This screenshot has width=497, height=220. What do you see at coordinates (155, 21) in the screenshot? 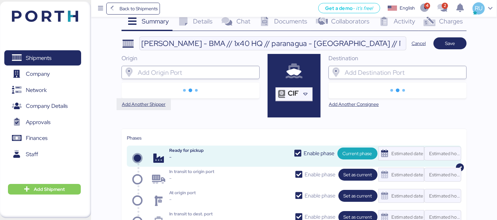
I see `span: Summary` at bounding box center [155, 21].